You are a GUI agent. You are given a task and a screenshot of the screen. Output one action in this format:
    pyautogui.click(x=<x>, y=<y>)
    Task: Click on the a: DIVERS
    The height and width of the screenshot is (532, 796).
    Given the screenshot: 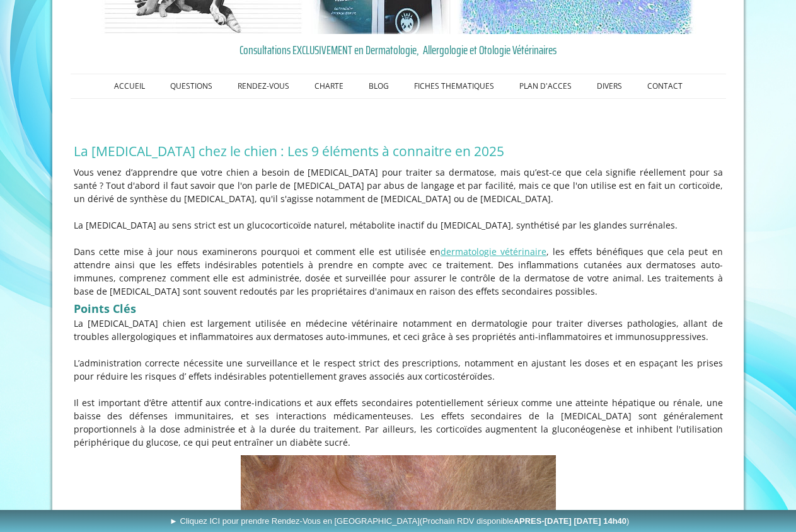 What is the action you would take?
    pyautogui.click(x=609, y=86)
    